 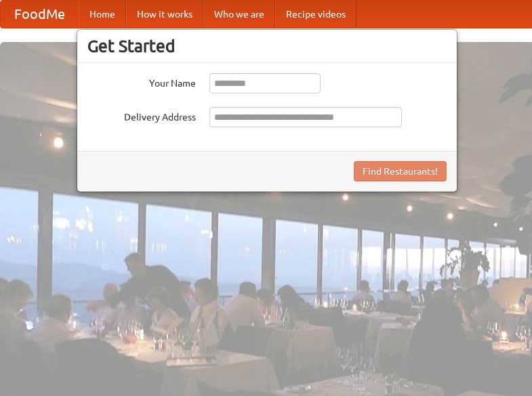 I want to click on a: Home, so click(x=103, y=14).